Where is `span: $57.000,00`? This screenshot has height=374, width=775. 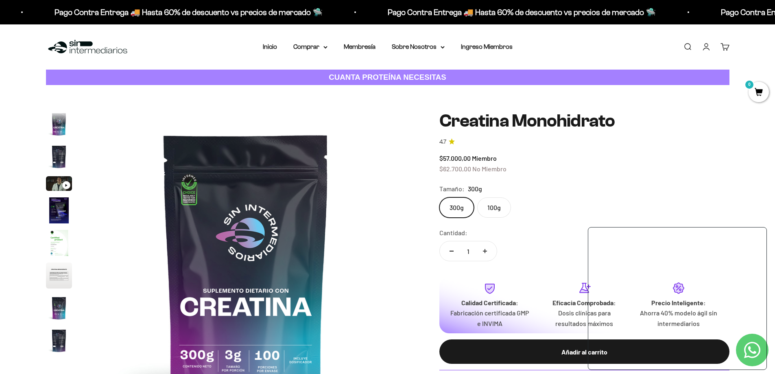
span: $57.000,00 is located at coordinates (455, 158).